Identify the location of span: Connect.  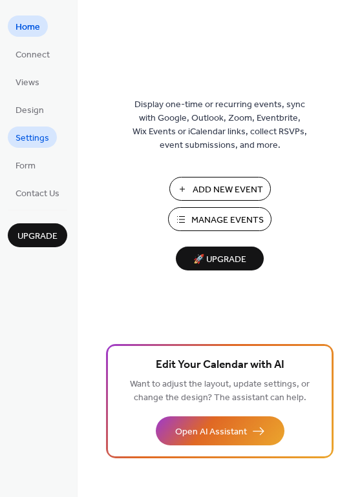
(32, 55).